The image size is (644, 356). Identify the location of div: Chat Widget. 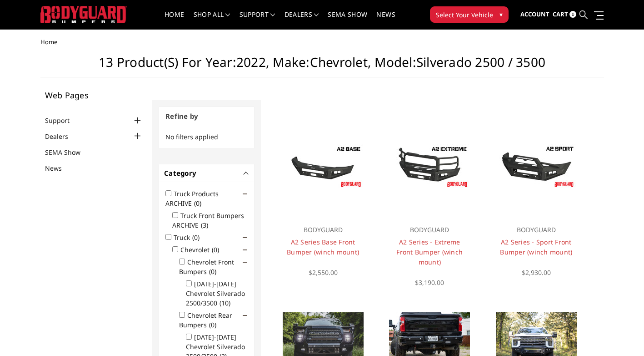
(621, 334).